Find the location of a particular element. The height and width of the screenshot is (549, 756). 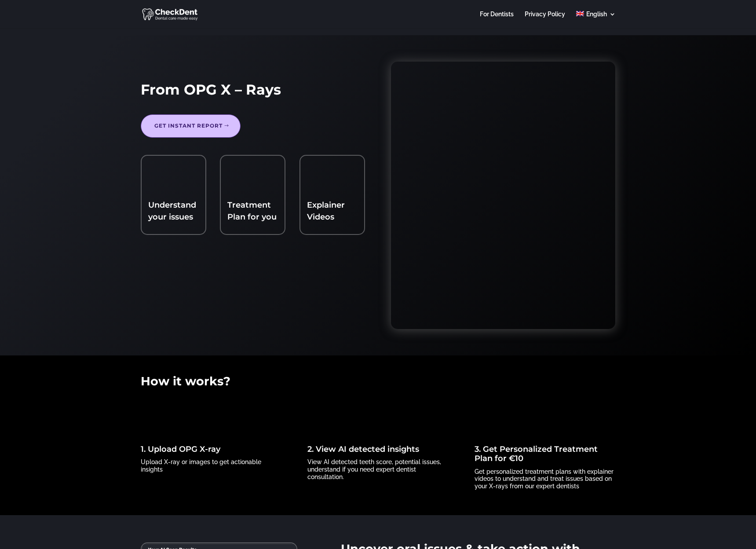

a: Privacy Policy is located at coordinates (545, 19).